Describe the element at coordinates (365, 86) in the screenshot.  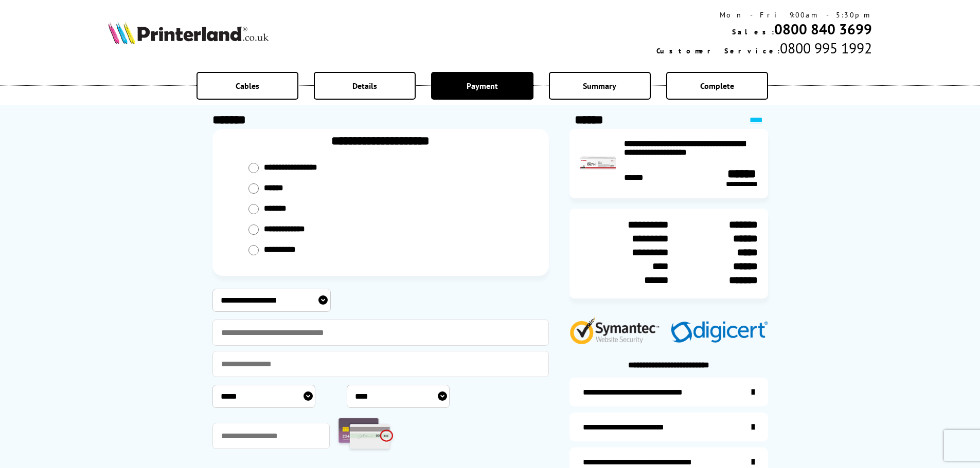
I see `span: Details` at that location.